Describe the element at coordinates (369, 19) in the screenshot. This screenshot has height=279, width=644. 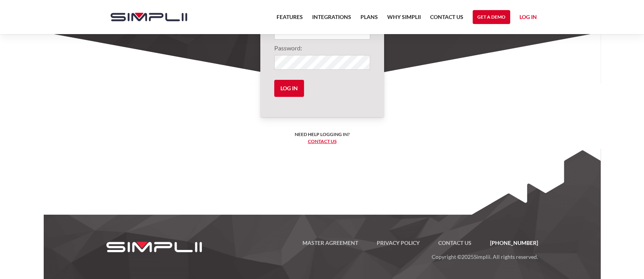
I see `a: Plans` at that location.